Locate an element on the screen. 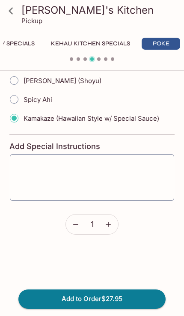 The image size is (184, 316). h4: Add Special Instructions is located at coordinates (92, 146).